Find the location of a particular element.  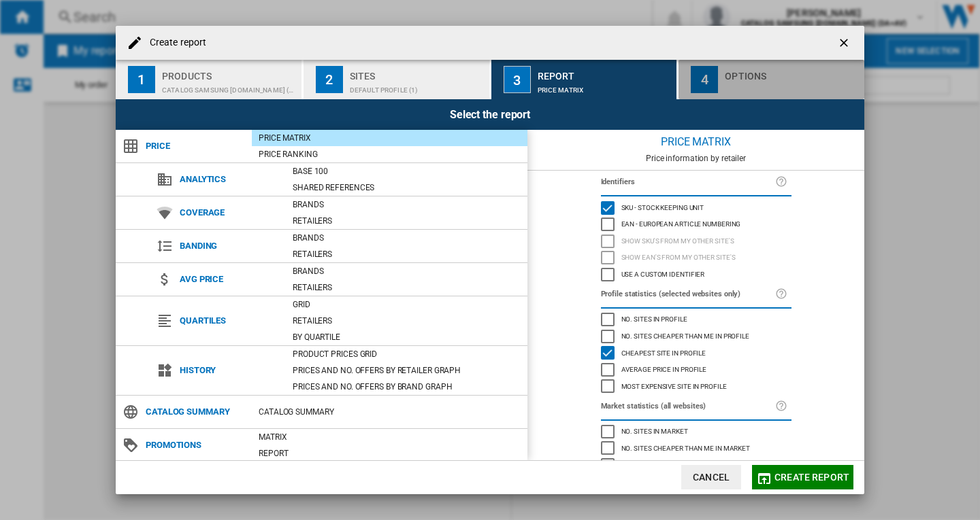

md-checkbox: No. sites cheaper than me in profile is located at coordinates (696, 336).